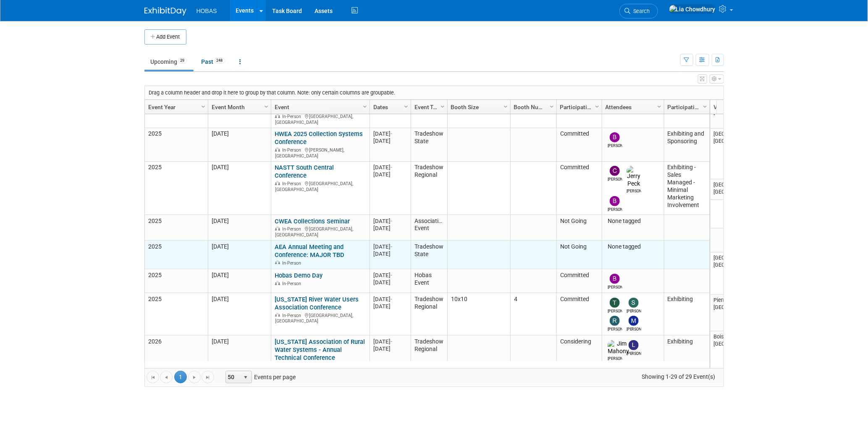 The image size is (868, 422). I want to click on a: AEA Annual Meeting and Conference: MAJOR TBD, so click(310, 251).